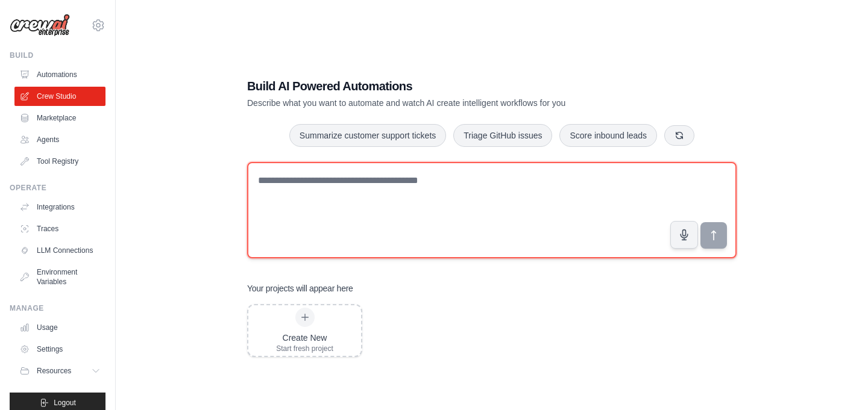 The image size is (868, 410). What do you see at coordinates (57, 55) in the screenshot?
I see `div: Build` at bounding box center [57, 55].